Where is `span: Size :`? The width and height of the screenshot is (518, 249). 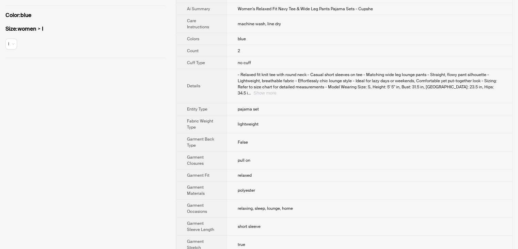
span: Size : is located at coordinates (12, 29).